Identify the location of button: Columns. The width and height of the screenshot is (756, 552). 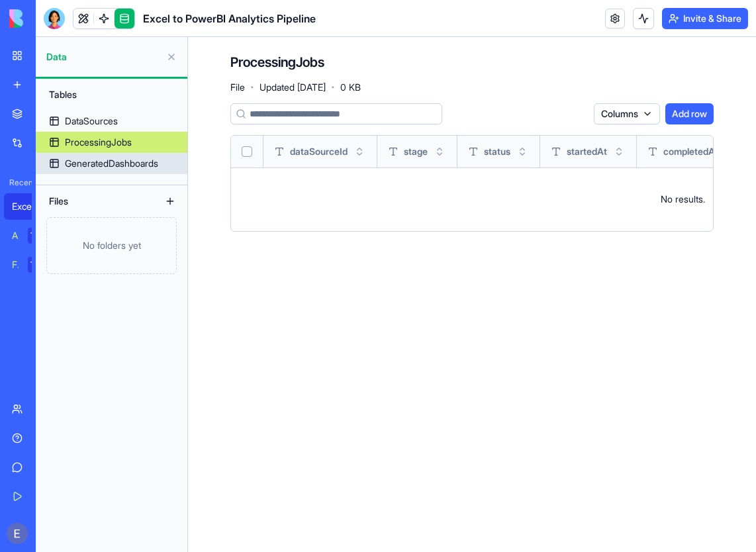
(627, 114).